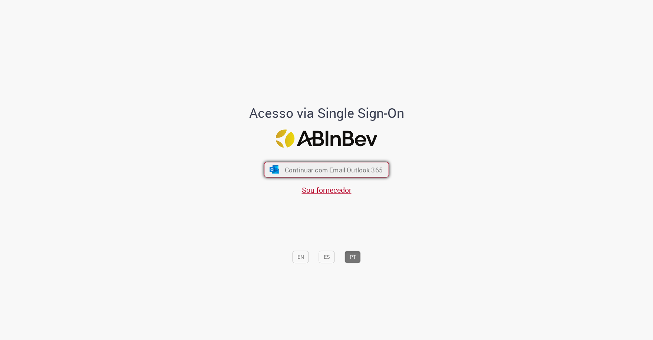  What do you see at coordinates (327, 190) in the screenshot?
I see `a: Sou fornecedor` at bounding box center [327, 190].